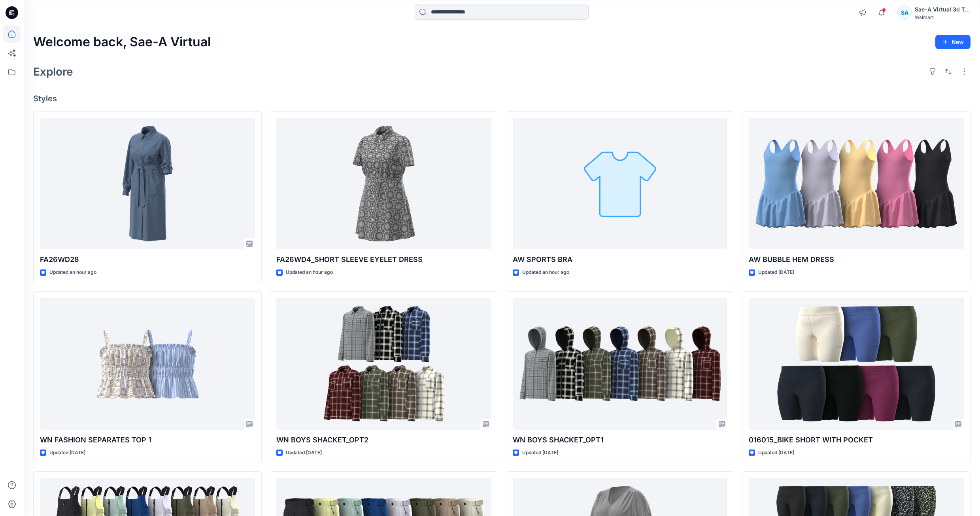 The image size is (980, 516). I want to click on h4: Styles, so click(502, 99).